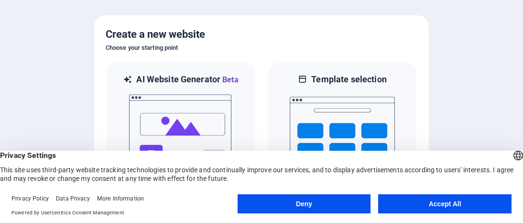 The height and width of the screenshot is (223, 523). Describe the element at coordinates (349, 79) in the screenshot. I see `h6: Template selection` at that location.